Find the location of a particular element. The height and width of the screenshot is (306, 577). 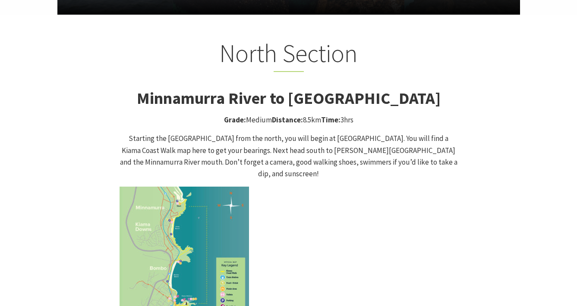

p: Medium 8.5km 3hrs is located at coordinates (289, 120).